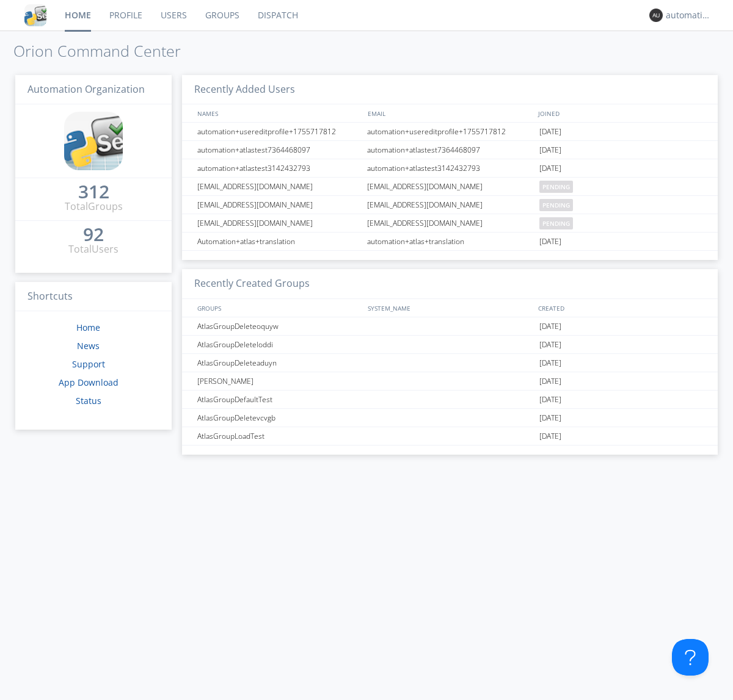 This screenshot has height=700, width=733. I want to click on div: automation+atlas0017, so click(688, 15).